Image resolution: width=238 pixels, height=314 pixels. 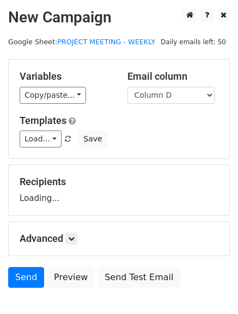 What do you see at coordinates (119, 17) in the screenshot?
I see `h2: New Campaign` at bounding box center [119, 17].